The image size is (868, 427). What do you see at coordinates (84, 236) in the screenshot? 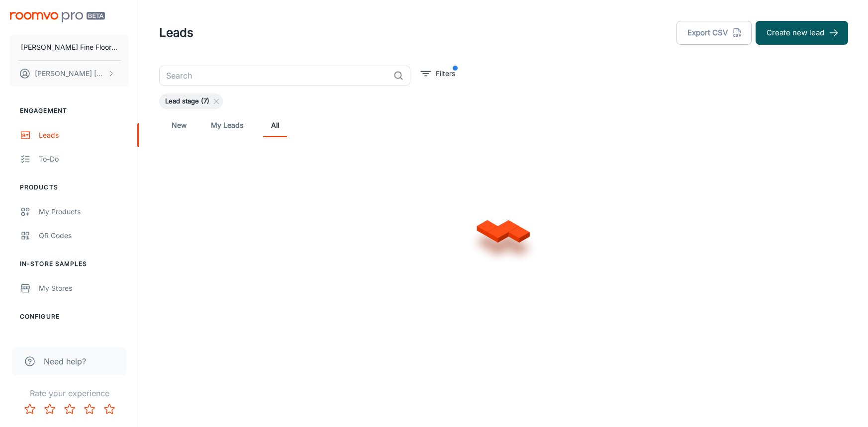
I see `div: QR Codes` at bounding box center [84, 236].